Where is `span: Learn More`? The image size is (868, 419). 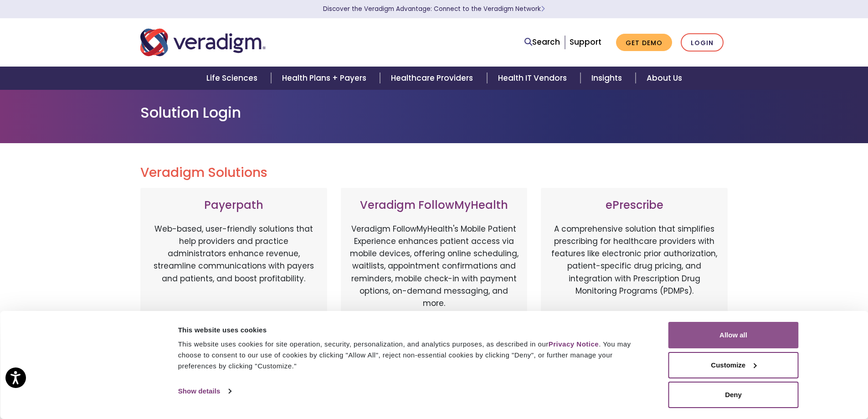 span: Learn More is located at coordinates (542, 9).